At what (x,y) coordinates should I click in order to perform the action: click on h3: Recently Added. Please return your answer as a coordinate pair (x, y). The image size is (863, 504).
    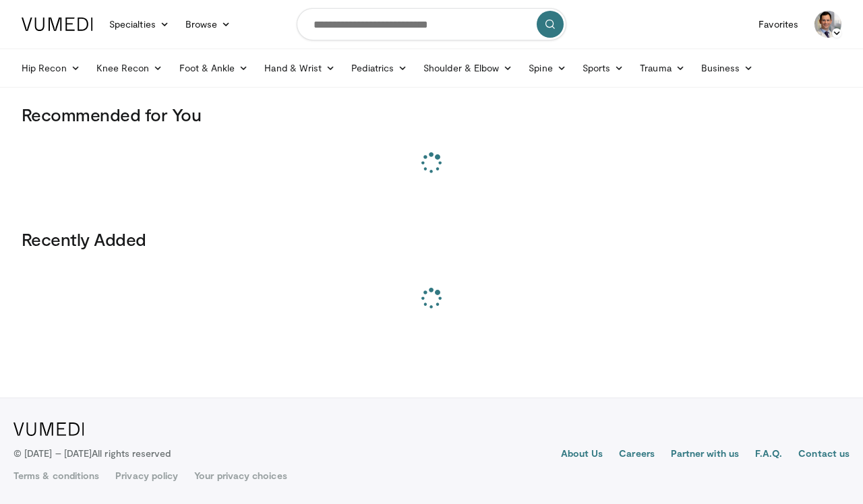
    Looking at the image, I should click on (432, 239).